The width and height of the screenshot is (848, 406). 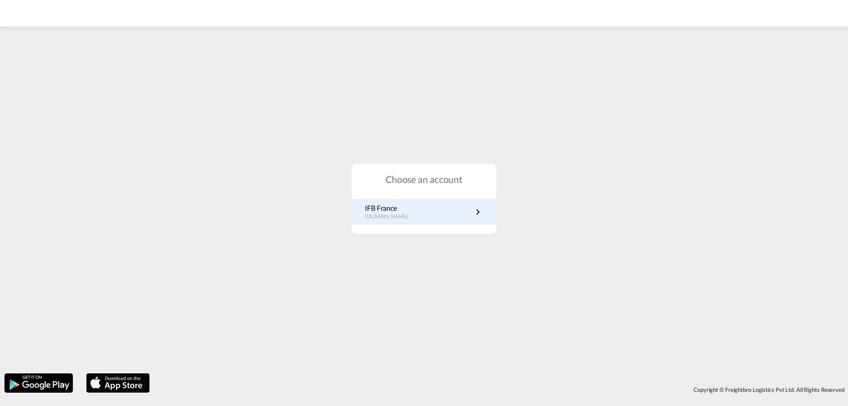 What do you see at coordinates (501, 389) in the screenshot?
I see `div: Copyright © Freightbro Logistics Pvt Ltd. All Rights Reserved` at bounding box center [501, 389].